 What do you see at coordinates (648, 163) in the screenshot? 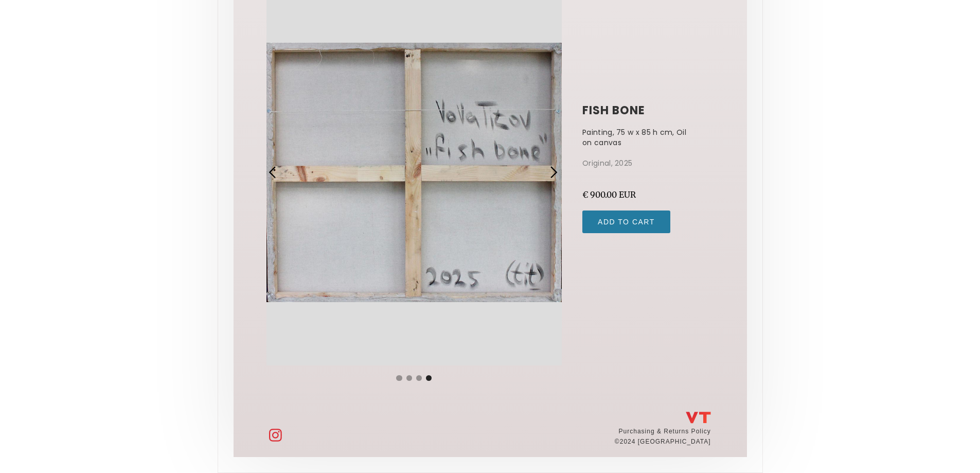
I see `p: Original, 2025` at bounding box center [648, 163].